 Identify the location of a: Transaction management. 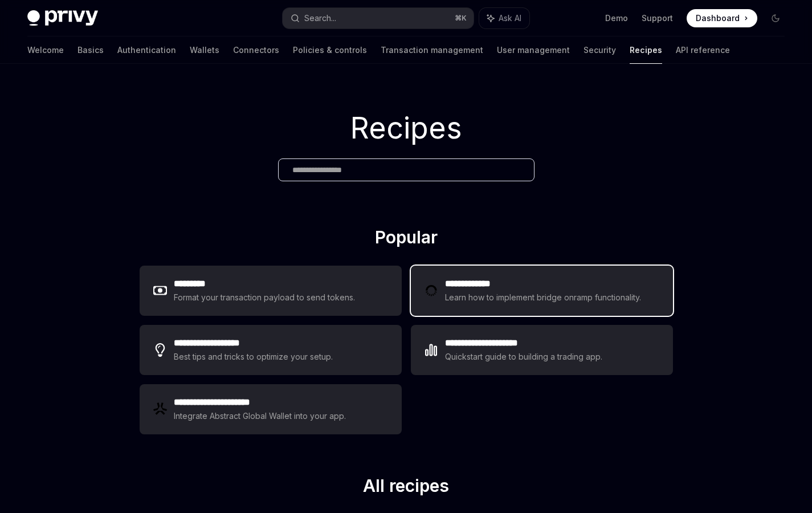
(432, 50).